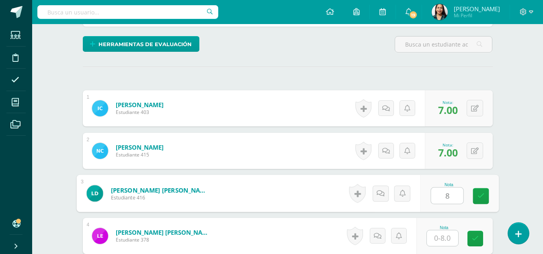  Describe the element at coordinates (443, 44) in the screenshot. I see `input: Busca un estudiante aquí...` at that location.